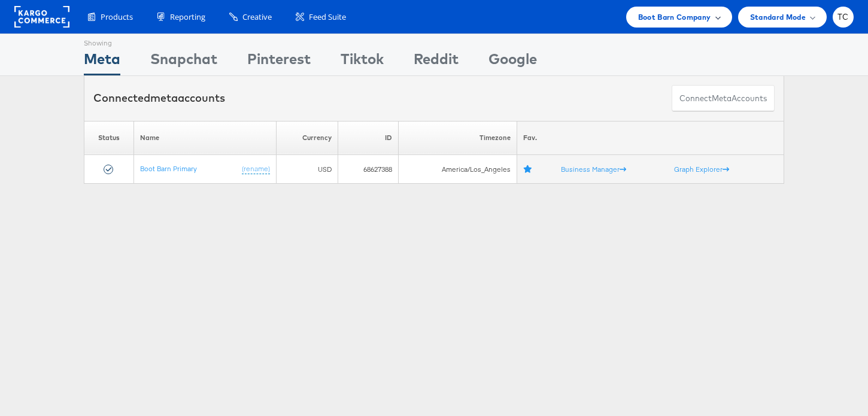 This screenshot has width=868, height=416. Describe the element at coordinates (101, 41) in the screenshot. I see `div: Showing` at that location.